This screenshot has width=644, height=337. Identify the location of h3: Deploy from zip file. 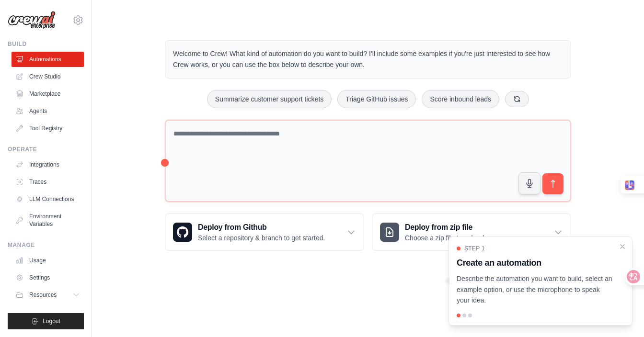
(445, 227).